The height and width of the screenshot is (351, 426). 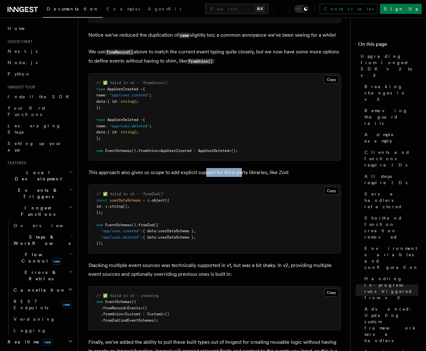 What do you see at coordinates (392, 200) in the screenshot?
I see `span: Serve handlers refactored` at bounding box center [392, 200].